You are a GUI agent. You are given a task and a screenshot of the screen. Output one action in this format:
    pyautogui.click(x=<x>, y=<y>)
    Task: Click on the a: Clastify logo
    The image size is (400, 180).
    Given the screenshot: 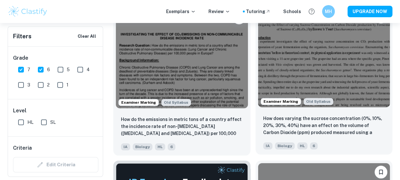 What is the action you would take?
    pyautogui.click(x=28, y=11)
    